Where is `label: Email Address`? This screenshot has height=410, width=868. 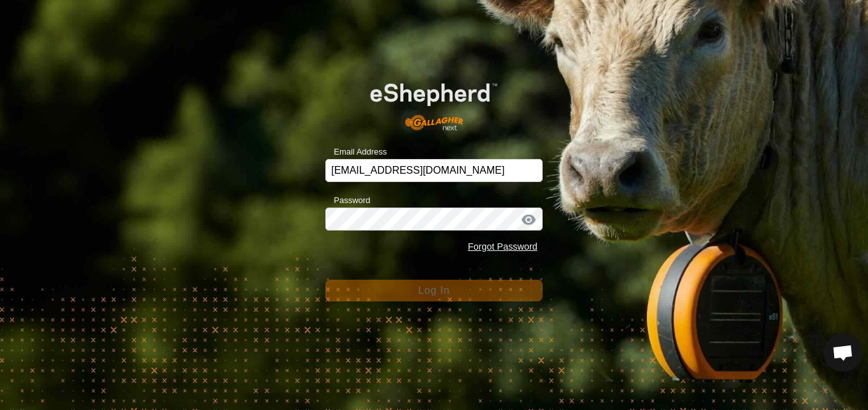 label: Email Address is located at coordinates (356, 152).